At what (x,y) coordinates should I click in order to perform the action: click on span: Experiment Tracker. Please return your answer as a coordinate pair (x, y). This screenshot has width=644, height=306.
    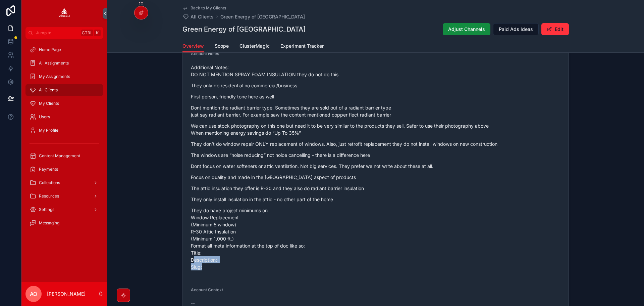
    Looking at the image, I should click on (302, 46).